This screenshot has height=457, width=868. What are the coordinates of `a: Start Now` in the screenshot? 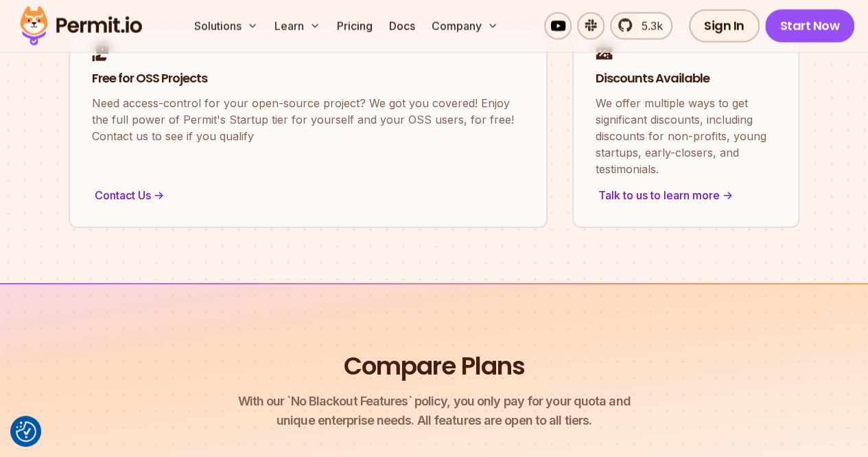 It's located at (810, 26).